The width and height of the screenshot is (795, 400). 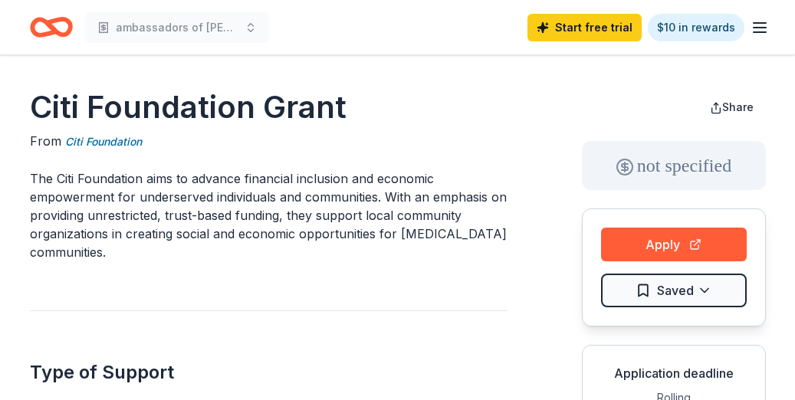 What do you see at coordinates (674, 291) in the screenshot?
I see `button: Saved` at bounding box center [674, 291].